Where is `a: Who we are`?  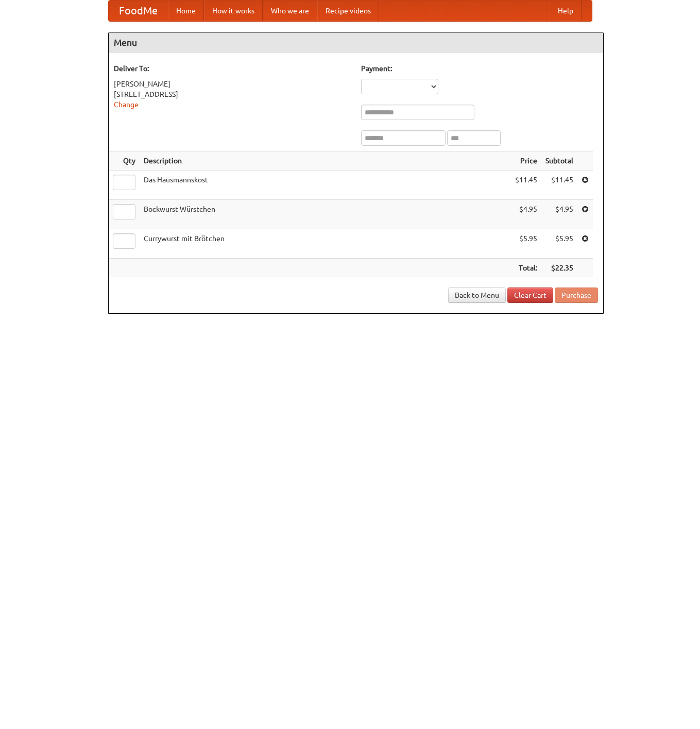 a: Who we are is located at coordinates (290, 10).